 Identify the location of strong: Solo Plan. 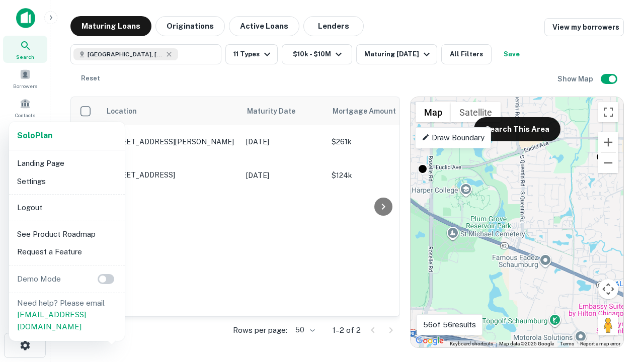
(35, 135).